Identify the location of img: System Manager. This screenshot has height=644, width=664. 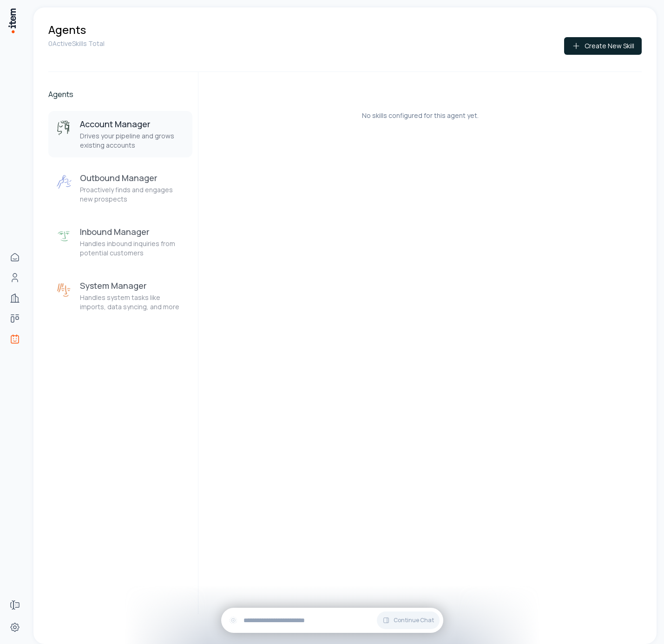
(64, 290).